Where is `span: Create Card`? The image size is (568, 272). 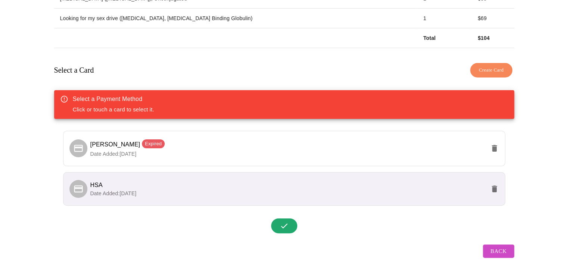 span: Create Card is located at coordinates (491, 70).